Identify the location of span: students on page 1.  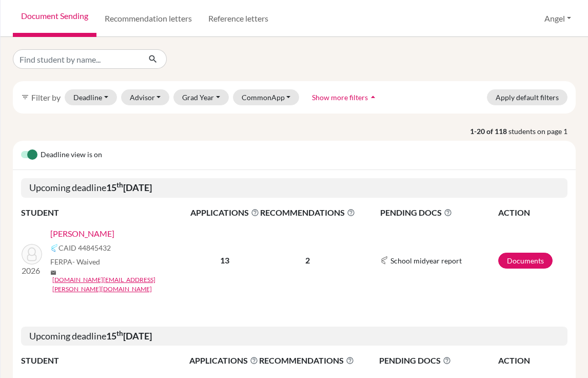
(542, 131).